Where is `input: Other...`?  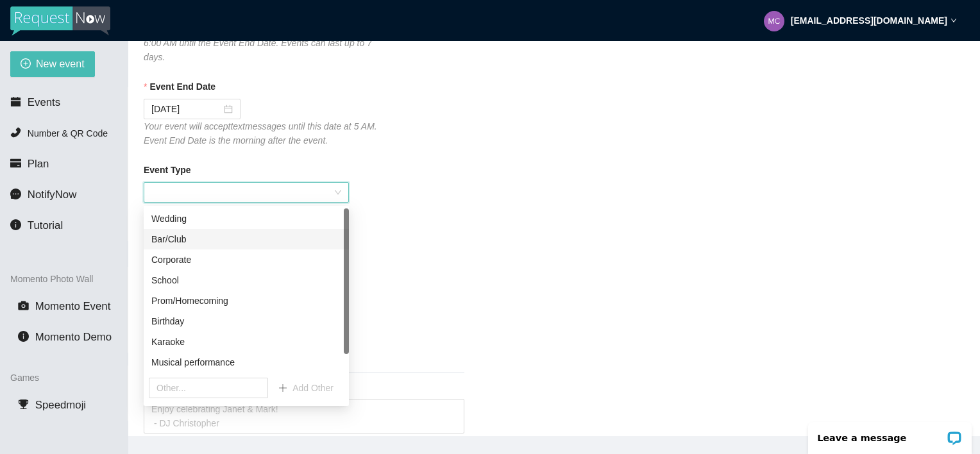
input: Other... is located at coordinates (208, 388).